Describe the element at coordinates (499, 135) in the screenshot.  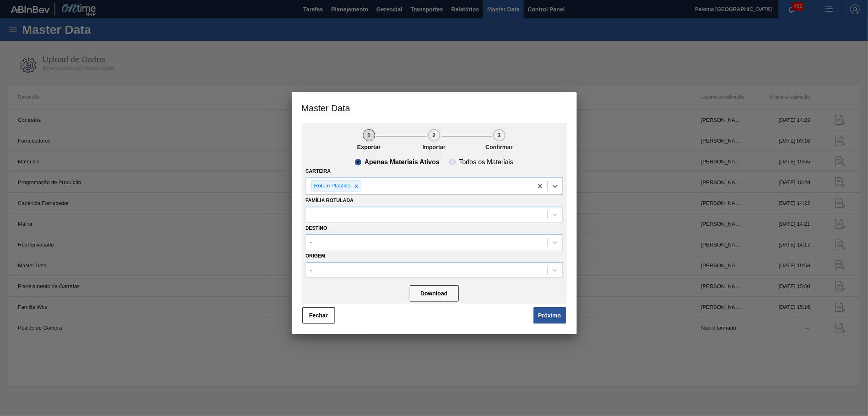
I see `div: 3` at that location.